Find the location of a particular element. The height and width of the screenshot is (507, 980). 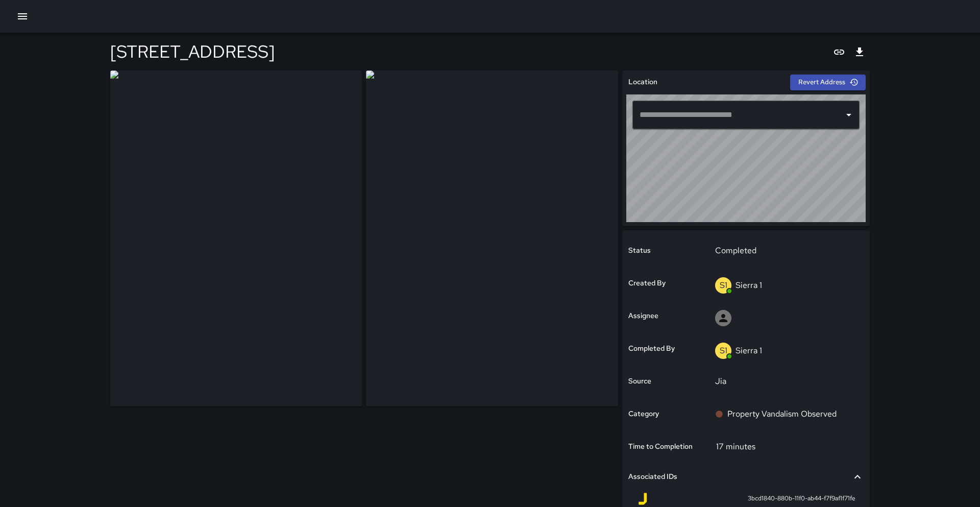

p: Jia is located at coordinates (785, 381).